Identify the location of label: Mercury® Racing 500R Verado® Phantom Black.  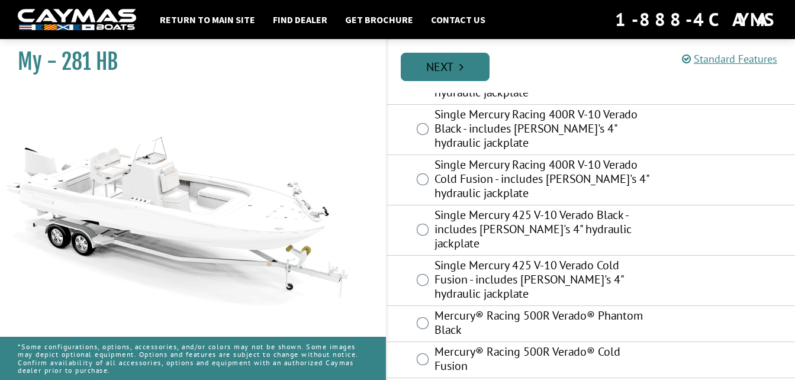
(543, 324).